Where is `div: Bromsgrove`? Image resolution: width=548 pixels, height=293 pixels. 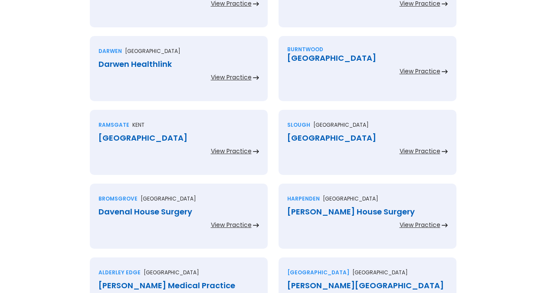
div: Bromsgrove is located at coordinates (118, 199).